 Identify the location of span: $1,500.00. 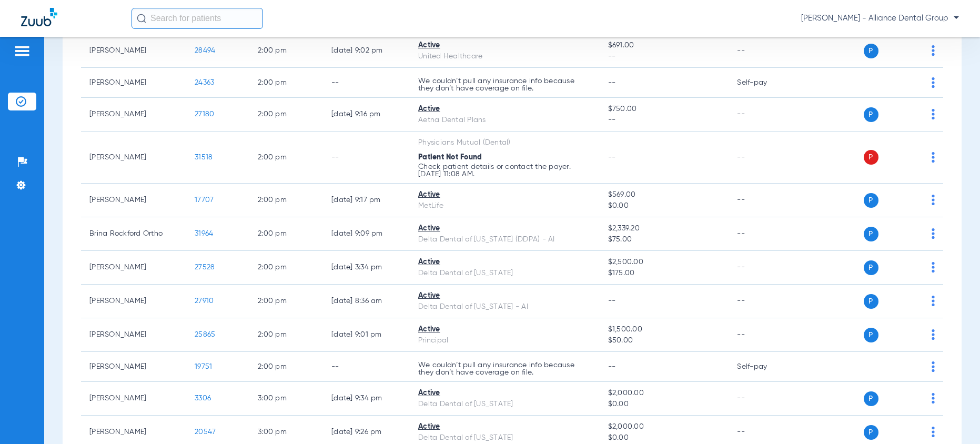
(665, 329).